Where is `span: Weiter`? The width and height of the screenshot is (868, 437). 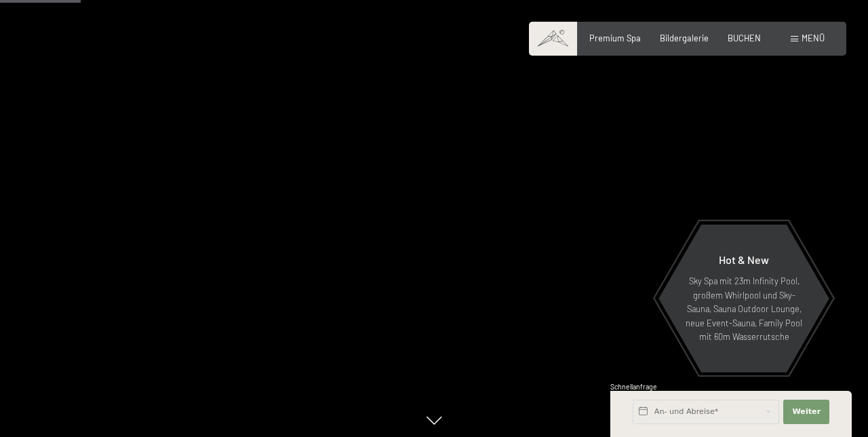 span: Weiter is located at coordinates (806, 412).